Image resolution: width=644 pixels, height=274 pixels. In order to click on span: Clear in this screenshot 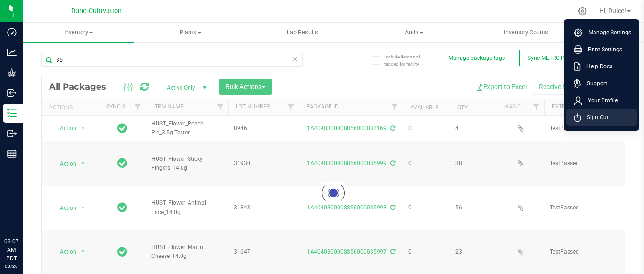, I will do `click(294, 59)`.